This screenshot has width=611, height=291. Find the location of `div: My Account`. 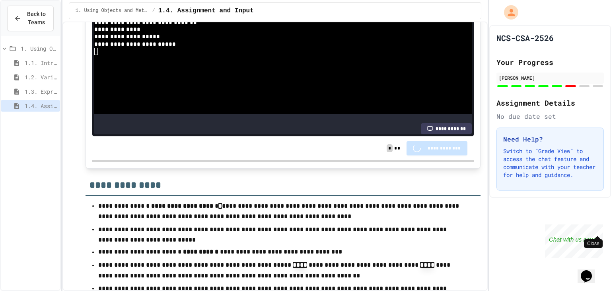

div: My Account is located at coordinates (508, 12).